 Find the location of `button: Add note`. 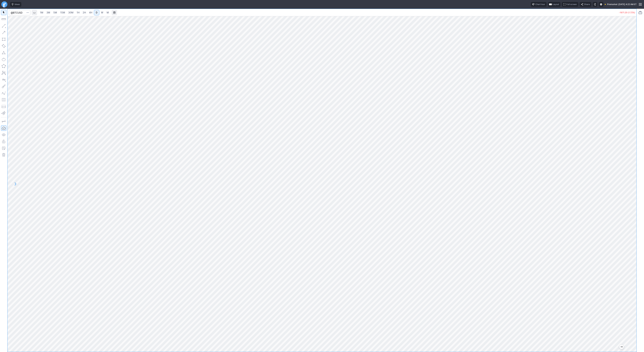

button: Add note is located at coordinates (4, 148).